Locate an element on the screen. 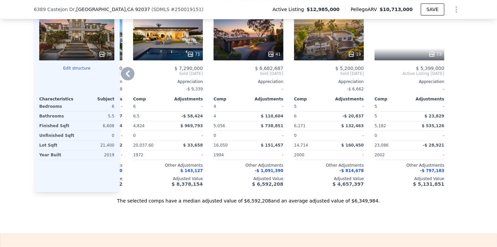 The width and height of the screenshot is (497, 247). div: 73 is located at coordinates (435, 54).